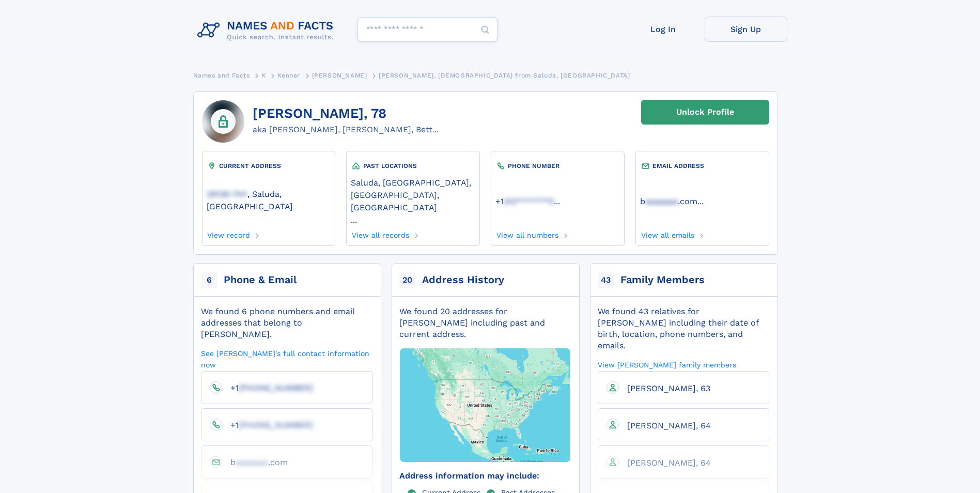 The height and width of the screenshot is (493, 980). What do you see at coordinates (557, 166) in the screenshot?
I see `div: PHONE NUMBER` at bounding box center [557, 166].